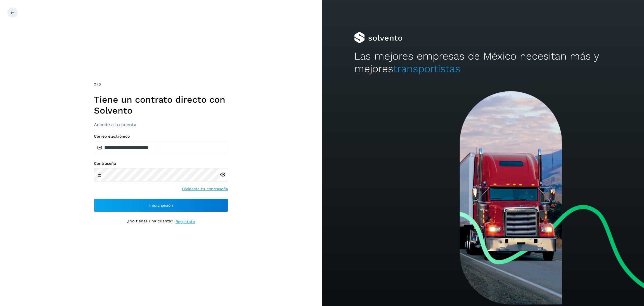 This screenshot has width=644, height=306. What do you see at coordinates (427, 68) in the screenshot?
I see `span: transportistas` at bounding box center [427, 68].